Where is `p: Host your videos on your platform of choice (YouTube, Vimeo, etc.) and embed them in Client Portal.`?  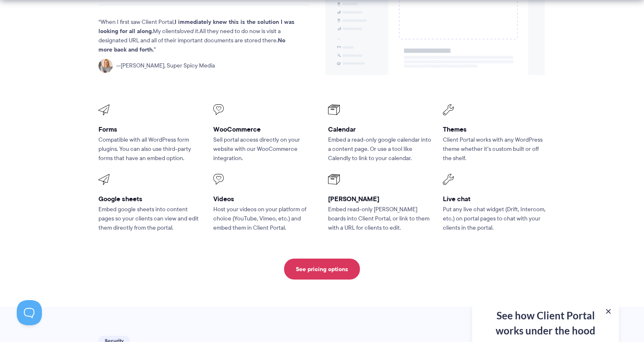 p: Host your videos on your platform of choice (YouTube, Vimeo, etc.) and embed them in Client Portal. is located at coordinates (265, 219).